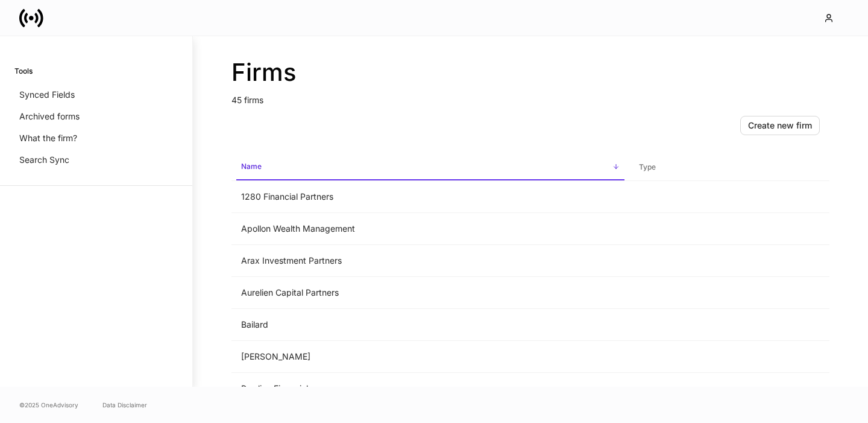 The width and height of the screenshot is (868, 423). Describe the element at coordinates (96, 138) in the screenshot. I see `a: What the firm?` at that location.